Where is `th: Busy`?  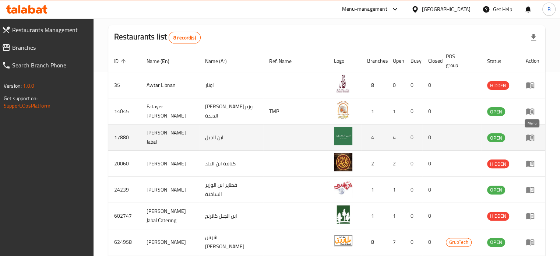 th: Busy is located at coordinates (414, 61).